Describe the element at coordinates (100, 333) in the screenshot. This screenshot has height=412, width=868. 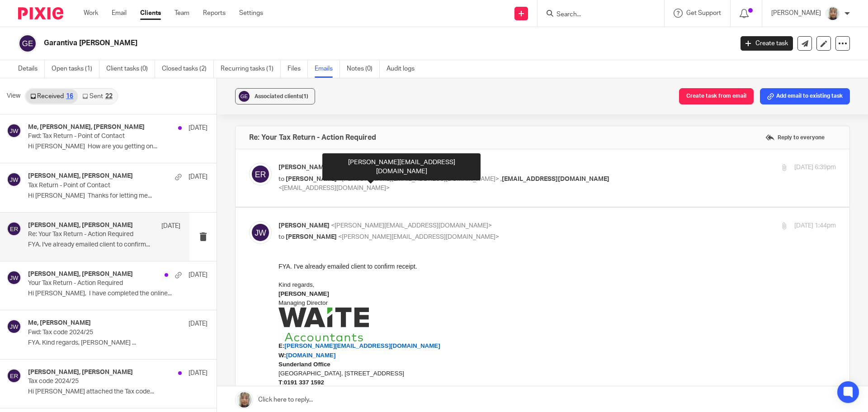
I see `p: Fwd: Tax code 2024/25` at that location.